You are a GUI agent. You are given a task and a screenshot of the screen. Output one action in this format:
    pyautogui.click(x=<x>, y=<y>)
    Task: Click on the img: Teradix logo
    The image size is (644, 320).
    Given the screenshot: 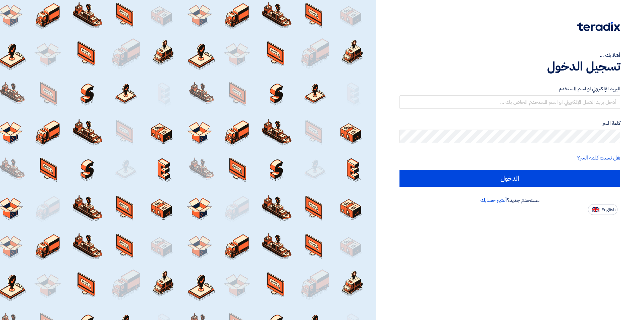 What is the action you would take?
    pyautogui.click(x=599, y=27)
    